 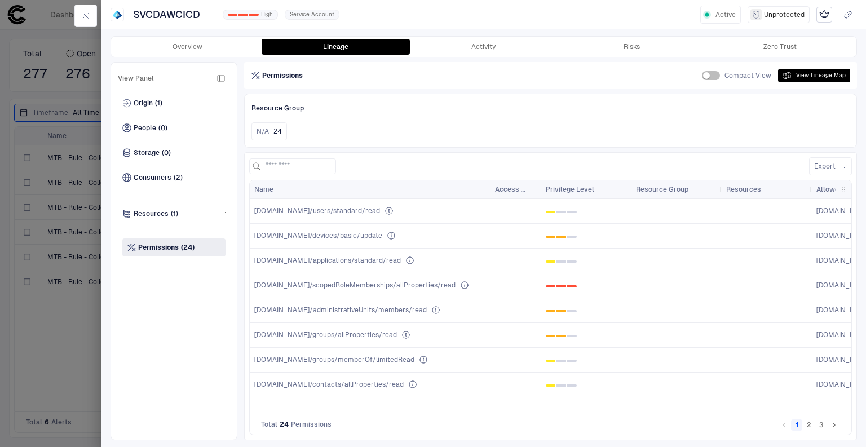 I want to click on button: page 1, so click(x=797, y=425).